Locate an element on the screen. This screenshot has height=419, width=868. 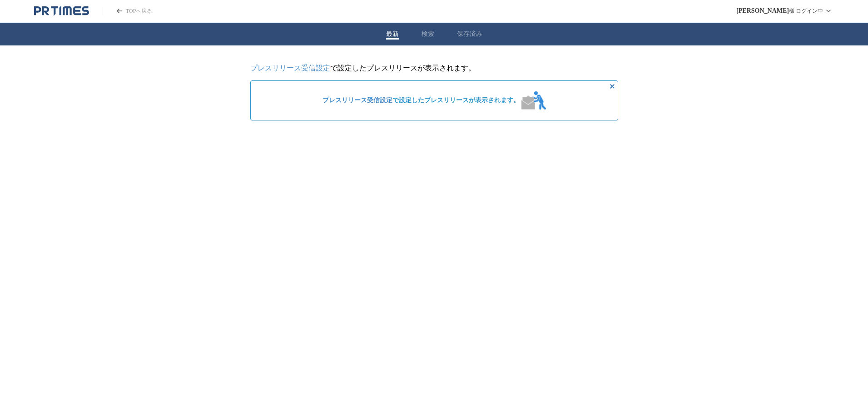
button: 検索 is located at coordinates (428, 34).